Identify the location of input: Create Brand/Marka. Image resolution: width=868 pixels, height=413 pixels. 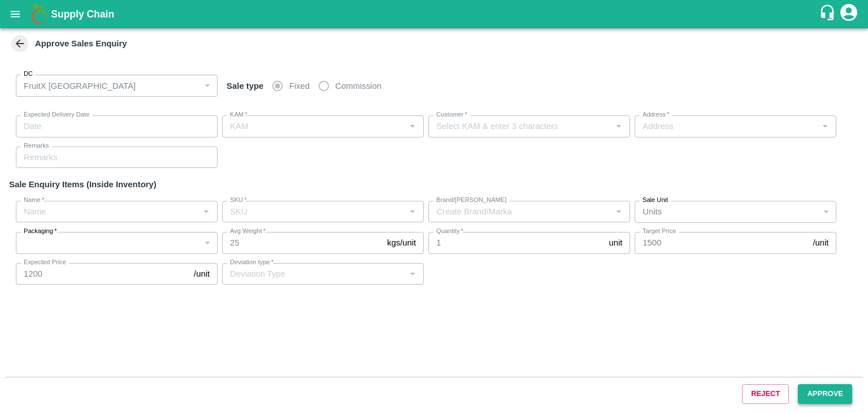
(520, 211).